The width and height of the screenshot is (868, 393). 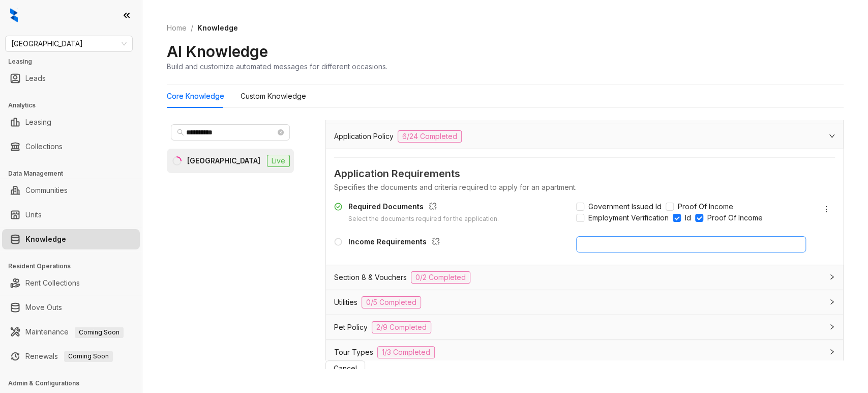 I want to click on a: Move Outs, so click(x=44, y=307).